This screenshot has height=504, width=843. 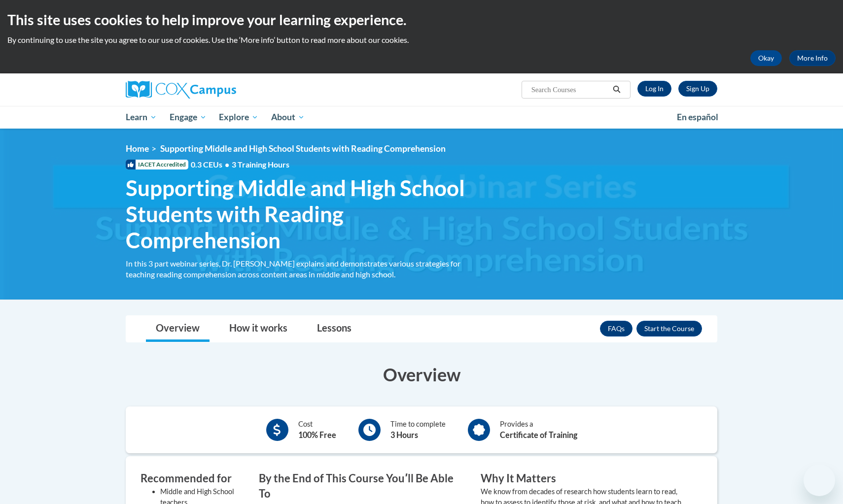 What do you see at coordinates (219, 89) in the screenshot?
I see `a: Cox Campus` at bounding box center [219, 89].